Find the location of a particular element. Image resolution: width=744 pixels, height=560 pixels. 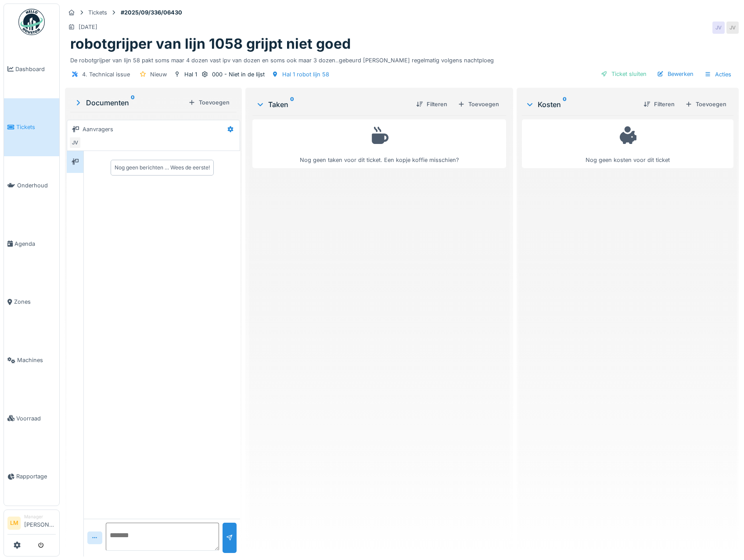

span: Voorraad is located at coordinates (36, 418).